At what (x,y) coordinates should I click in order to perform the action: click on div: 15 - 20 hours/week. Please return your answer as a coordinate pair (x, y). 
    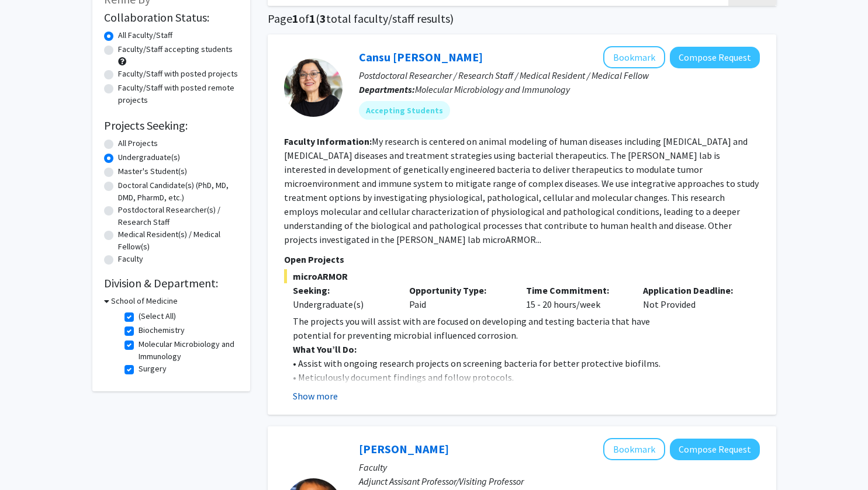
    Looking at the image, I should click on (576, 297).